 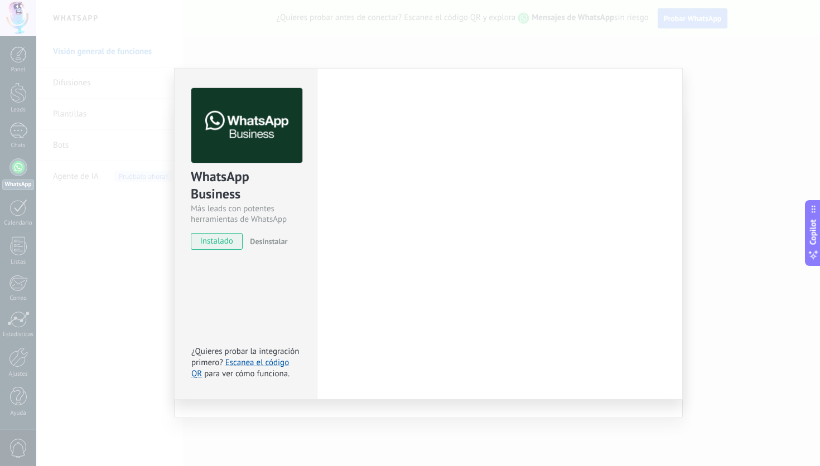 What do you see at coordinates (245, 186) in the screenshot?
I see `div: WhatsApp Business` at bounding box center [245, 186].